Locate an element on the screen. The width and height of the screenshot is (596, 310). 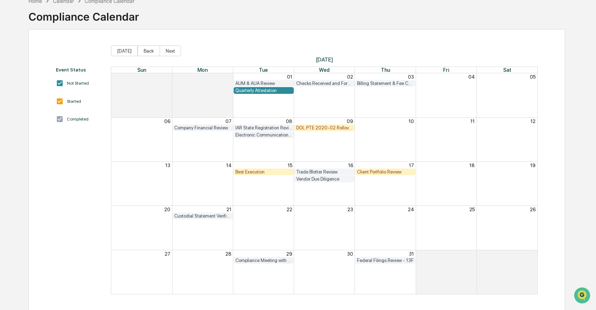
div: Vendor Due Diligence is located at coordinates (324, 179).